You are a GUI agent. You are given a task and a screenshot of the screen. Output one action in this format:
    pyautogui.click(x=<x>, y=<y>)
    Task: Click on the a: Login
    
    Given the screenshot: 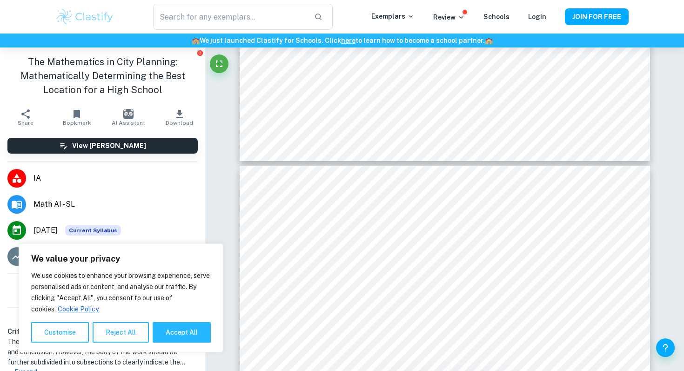 What is the action you would take?
    pyautogui.click(x=537, y=17)
    